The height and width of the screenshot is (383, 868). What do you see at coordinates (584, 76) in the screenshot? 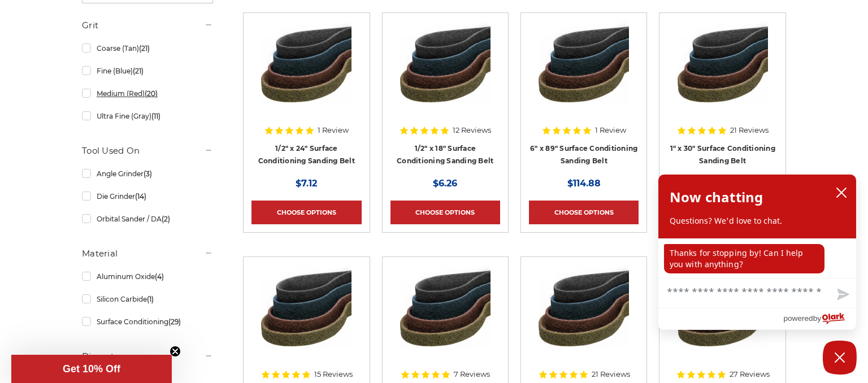
I see `a: 6"x89" Surface Conditioning Sanding Belts` at bounding box center [584, 76].